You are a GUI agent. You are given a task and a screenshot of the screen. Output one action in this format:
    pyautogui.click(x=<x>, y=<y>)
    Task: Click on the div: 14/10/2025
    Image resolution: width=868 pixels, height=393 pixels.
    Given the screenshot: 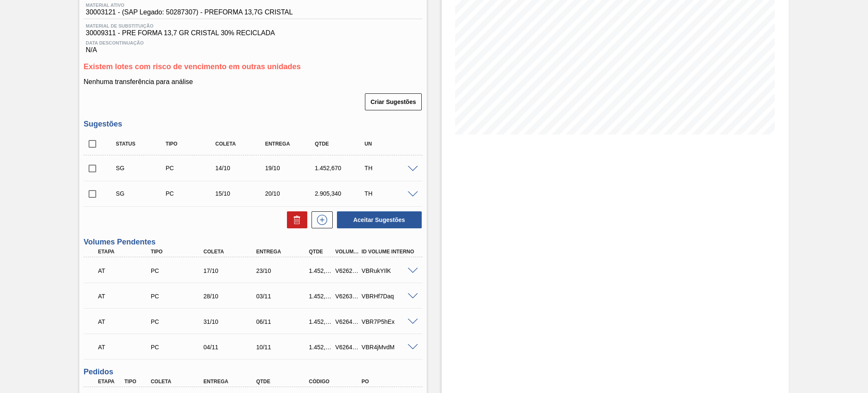 What is the action you would take?
    pyautogui.click(x=242, y=168)
    